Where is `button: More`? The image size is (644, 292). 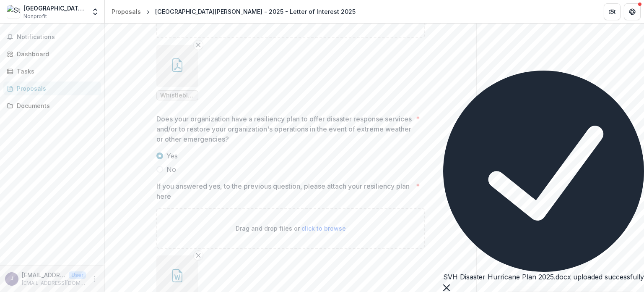 button: More is located at coordinates (95, 279).